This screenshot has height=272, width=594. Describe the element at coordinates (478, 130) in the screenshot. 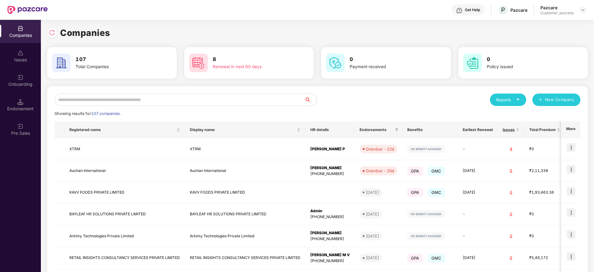

I see `th: Earliest Renewal` at that location.